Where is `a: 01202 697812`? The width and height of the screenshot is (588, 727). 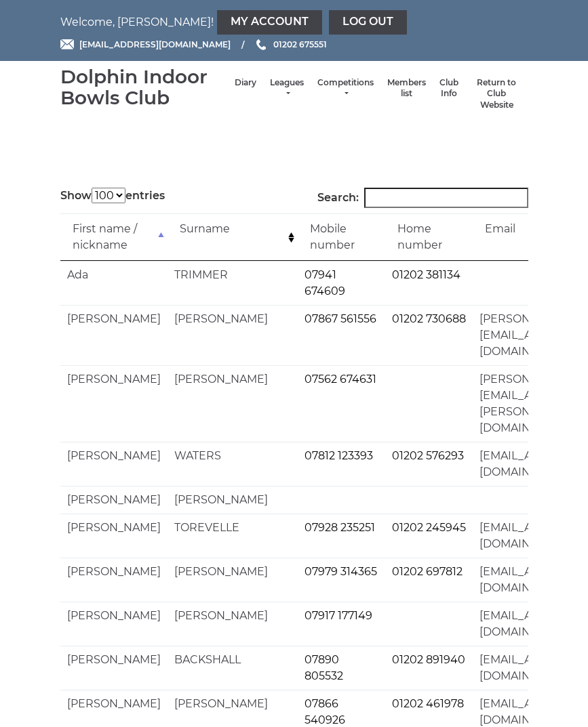
a: 01202 697812 is located at coordinates (427, 571).